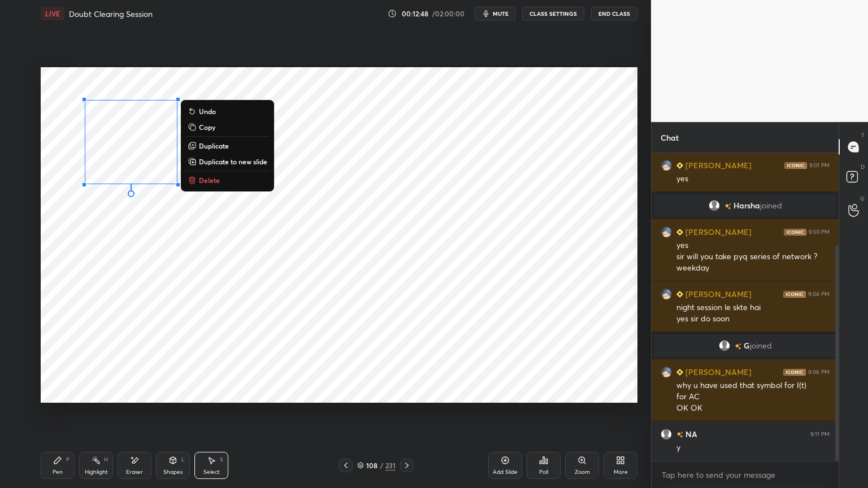  I want to click on div: weekday, so click(753, 268).